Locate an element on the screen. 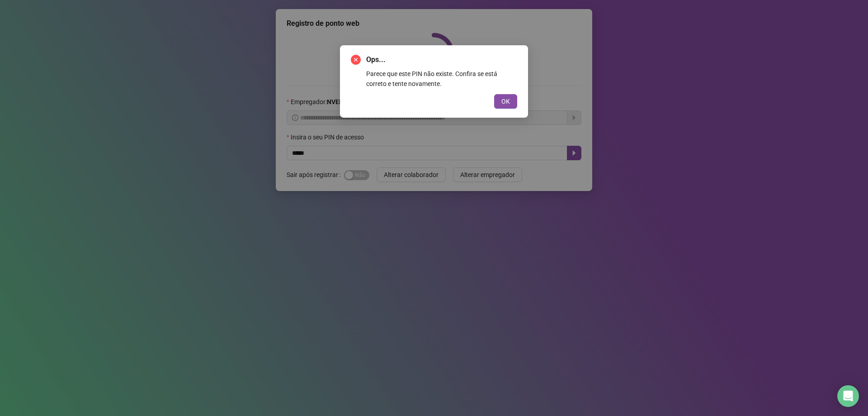 The height and width of the screenshot is (416, 868). span: OK is located at coordinates (505, 102).